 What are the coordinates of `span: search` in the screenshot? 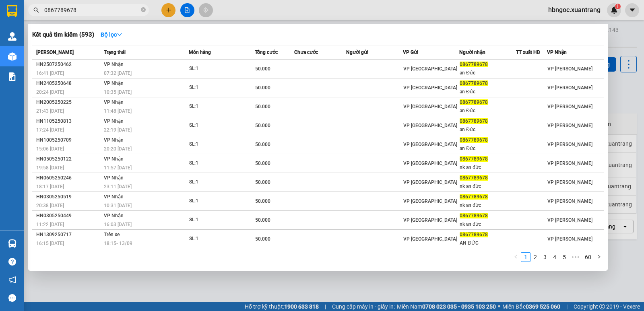 It's located at (36, 10).